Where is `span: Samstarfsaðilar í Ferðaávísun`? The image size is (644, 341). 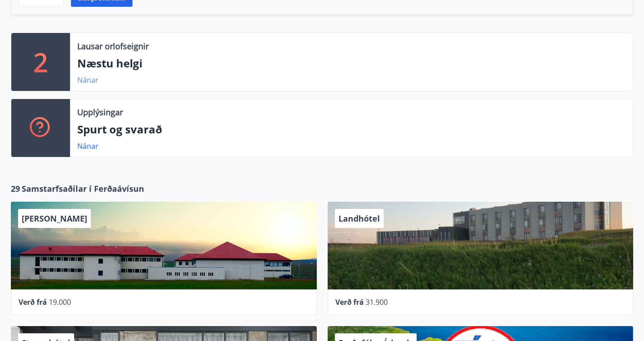
span: Samstarfsaðilar í Ferðaávísun is located at coordinates (83, 189).